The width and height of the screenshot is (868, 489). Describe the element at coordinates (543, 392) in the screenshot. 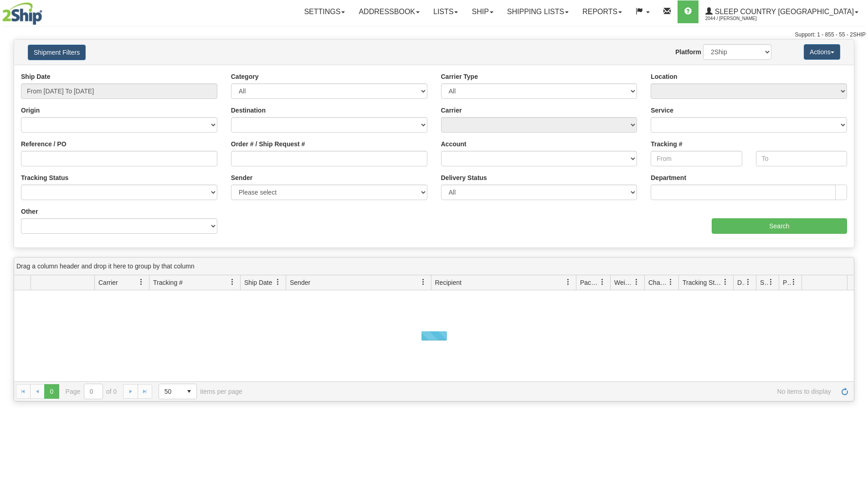

I see `span: No items to display` at that location.